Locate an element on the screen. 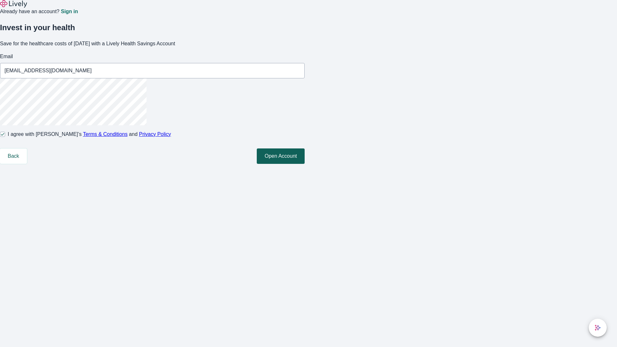 Image resolution: width=617 pixels, height=347 pixels. a: Terms & Conditions is located at coordinates (105, 134).